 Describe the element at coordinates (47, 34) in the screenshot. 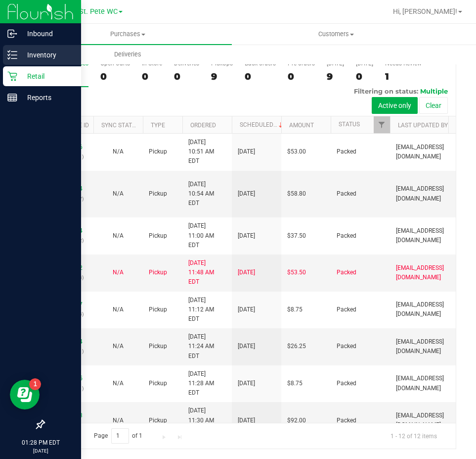

I see `p: Inbound` at that location.